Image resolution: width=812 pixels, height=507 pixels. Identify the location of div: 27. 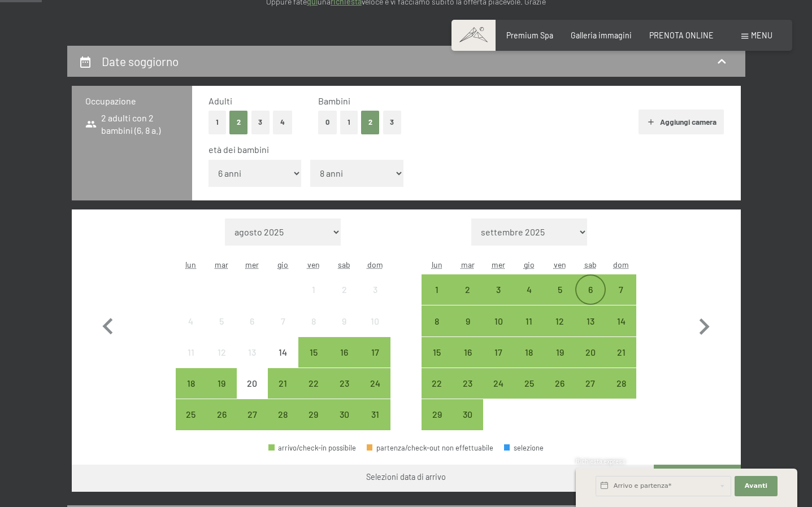
(591, 393).